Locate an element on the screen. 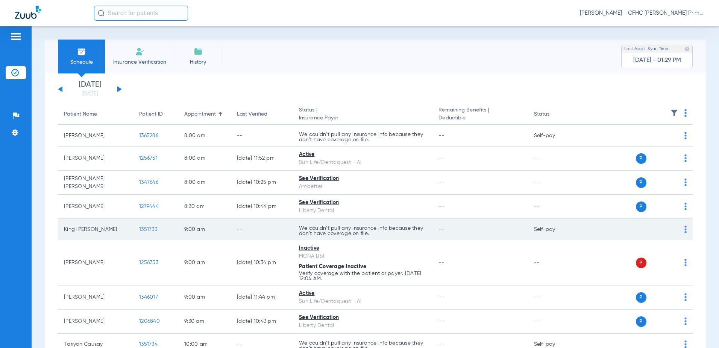 The height and width of the screenshot is (348, 719). img: Manual Insurance Verification is located at coordinates (140, 52).